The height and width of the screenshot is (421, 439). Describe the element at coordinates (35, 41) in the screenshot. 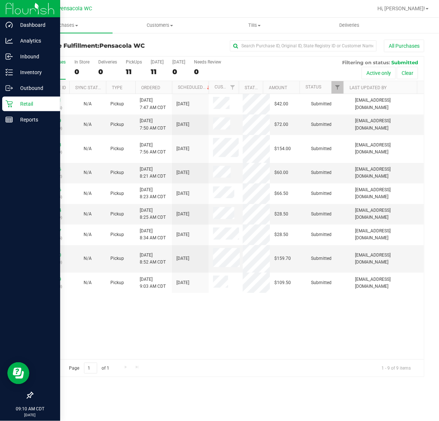

I see `p: Analytics` at that location.